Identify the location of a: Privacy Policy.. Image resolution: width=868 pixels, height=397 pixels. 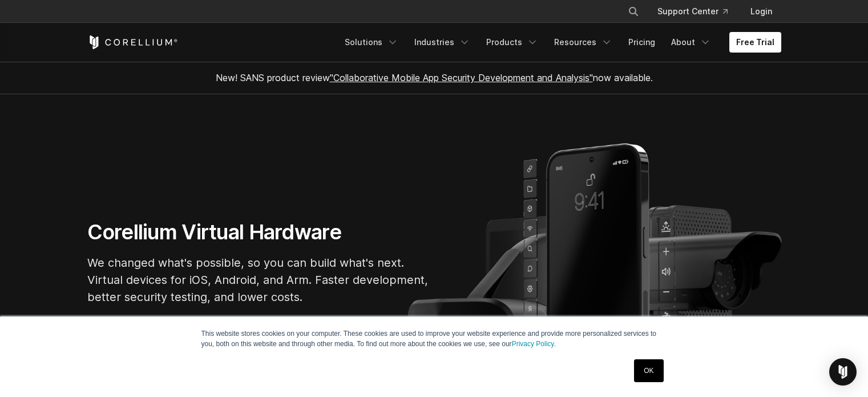
(534, 344).